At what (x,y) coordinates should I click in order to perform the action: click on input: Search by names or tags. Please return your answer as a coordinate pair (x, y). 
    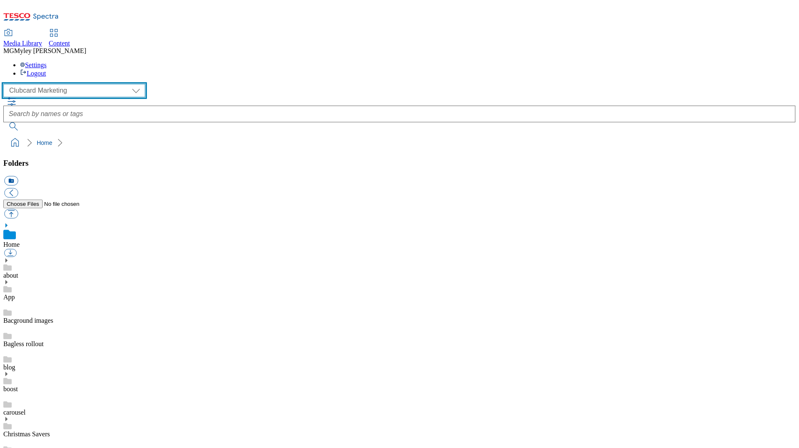
    Looking at the image, I should click on (399, 114).